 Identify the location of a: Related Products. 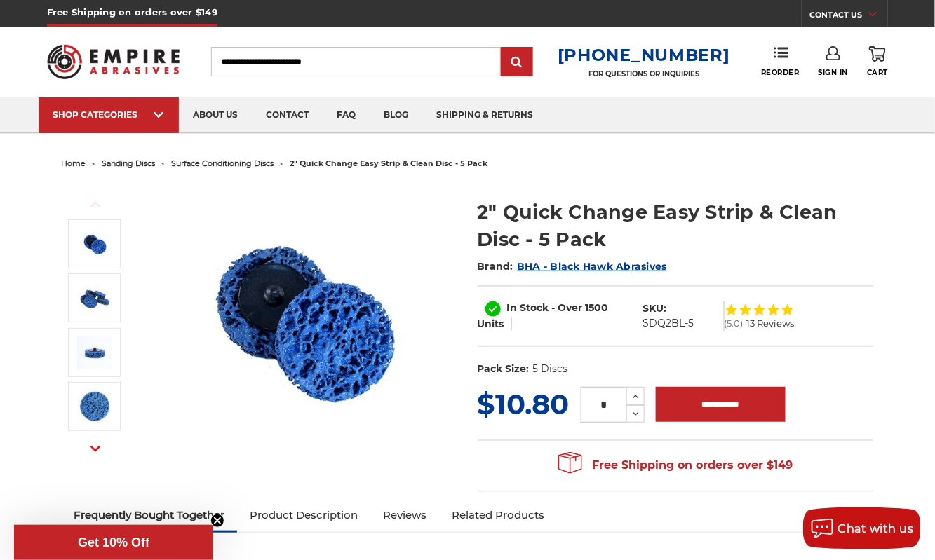
(498, 515).